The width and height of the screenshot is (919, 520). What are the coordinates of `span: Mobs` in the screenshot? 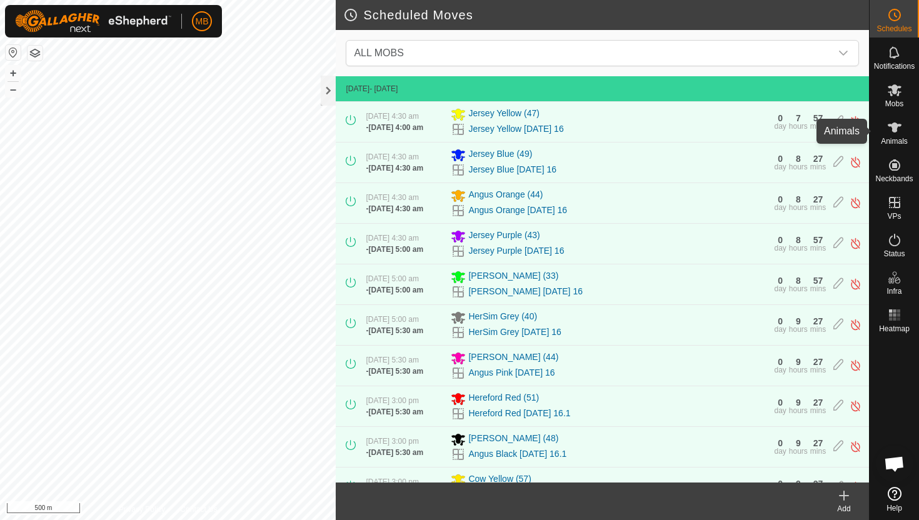 It's located at (894, 104).